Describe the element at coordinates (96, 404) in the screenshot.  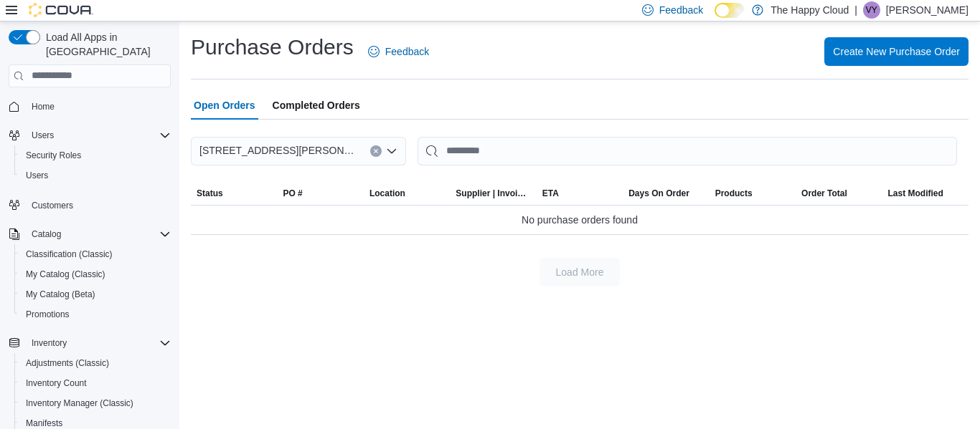
I see `button: Inventory Manager (Classic)` at that location.